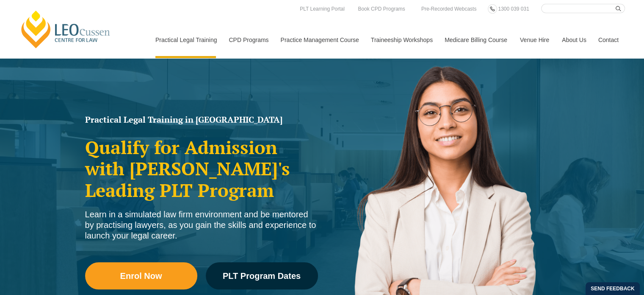 This screenshot has height=295, width=644. What do you see at coordinates (449, 9) in the screenshot?
I see `a: Pre-Recorded Webcasts` at bounding box center [449, 9].